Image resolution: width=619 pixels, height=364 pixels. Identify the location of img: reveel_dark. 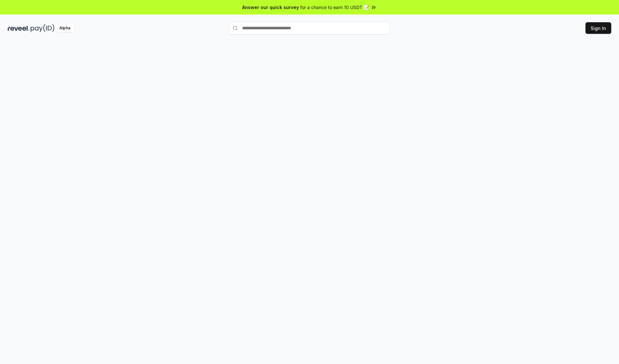
(19, 28).